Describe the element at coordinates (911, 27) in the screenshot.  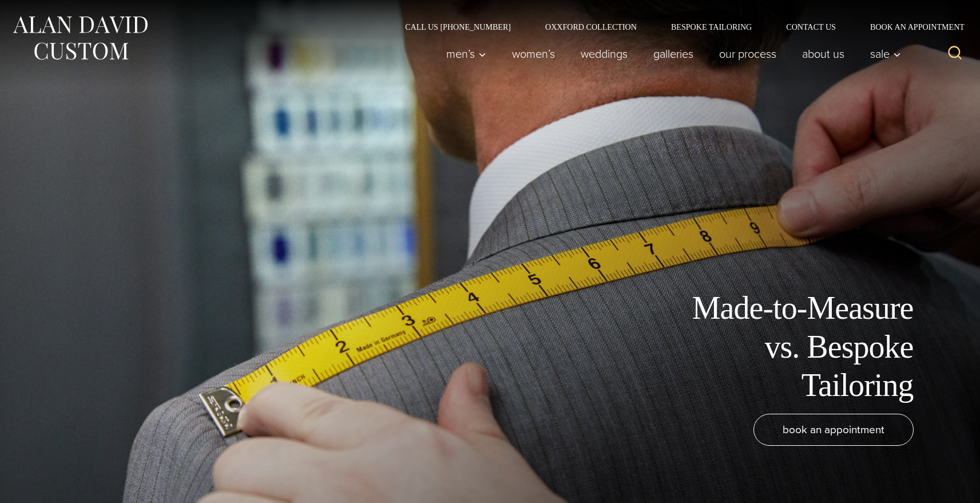
I see `a: Book an Appointment` at that location.